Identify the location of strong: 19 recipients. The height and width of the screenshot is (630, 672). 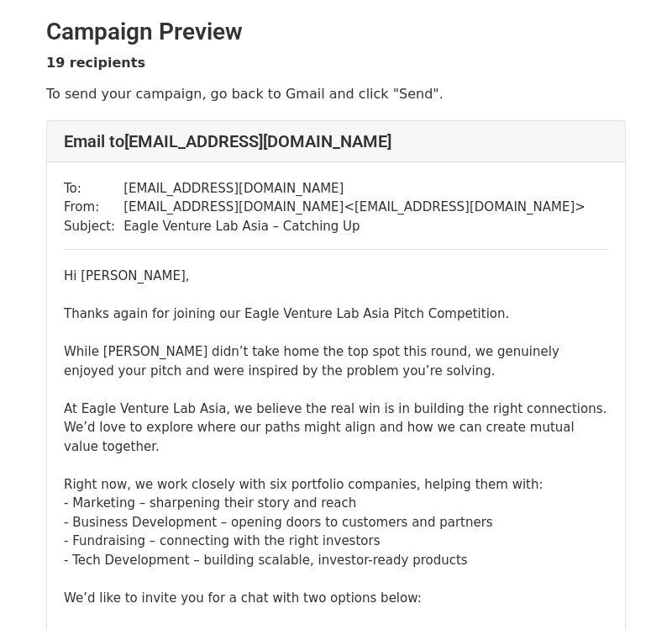
(96, 62).